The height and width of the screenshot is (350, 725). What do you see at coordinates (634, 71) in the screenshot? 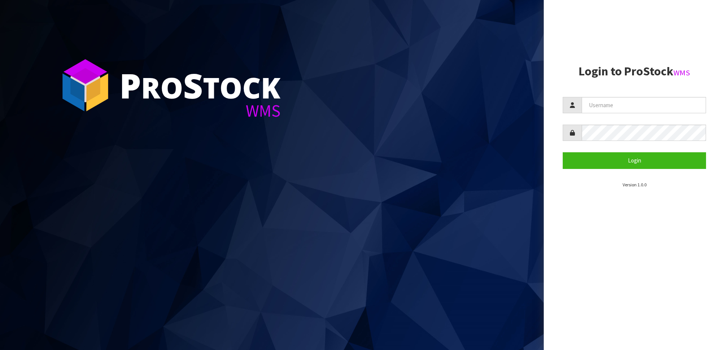
I see `h2: Login to ProStock` at bounding box center [634, 71].